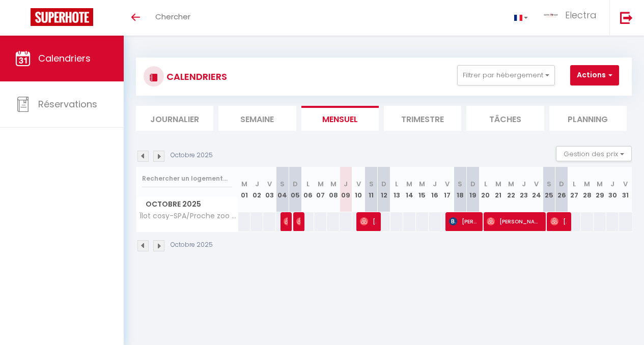 The height and width of the screenshot is (345, 644). What do you see at coordinates (269, 190) in the screenshot?
I see `th: 03` at bounding box center [269, 190].